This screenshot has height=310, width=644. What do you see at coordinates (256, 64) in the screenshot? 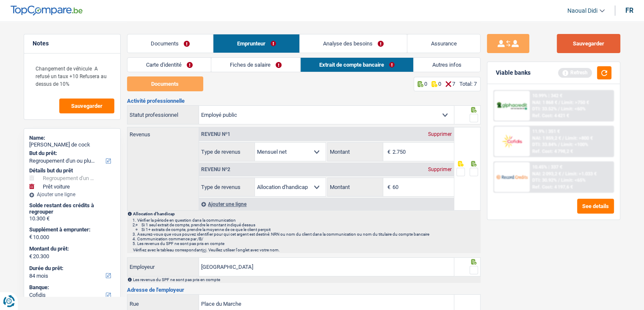
I see `a: Fiches de salaire` at bounding box center [256, 64].